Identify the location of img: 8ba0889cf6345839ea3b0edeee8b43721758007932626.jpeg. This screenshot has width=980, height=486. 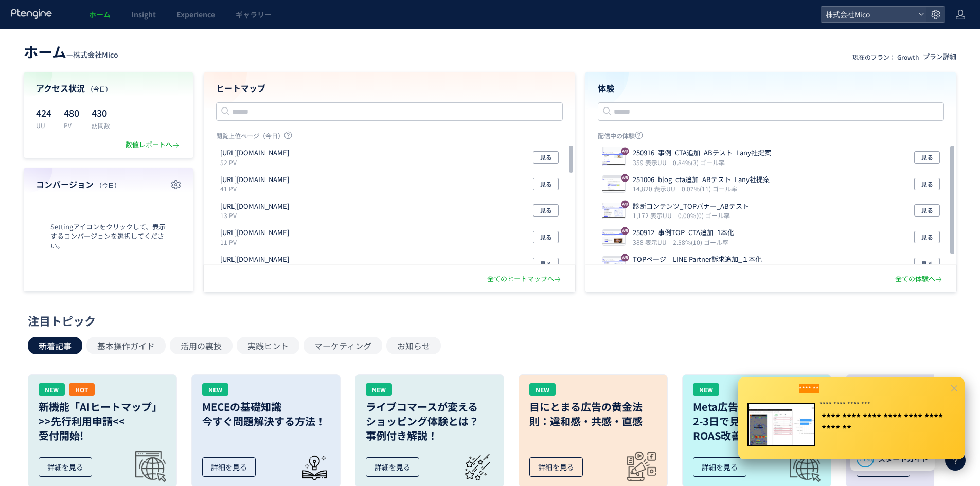
(613, 185).